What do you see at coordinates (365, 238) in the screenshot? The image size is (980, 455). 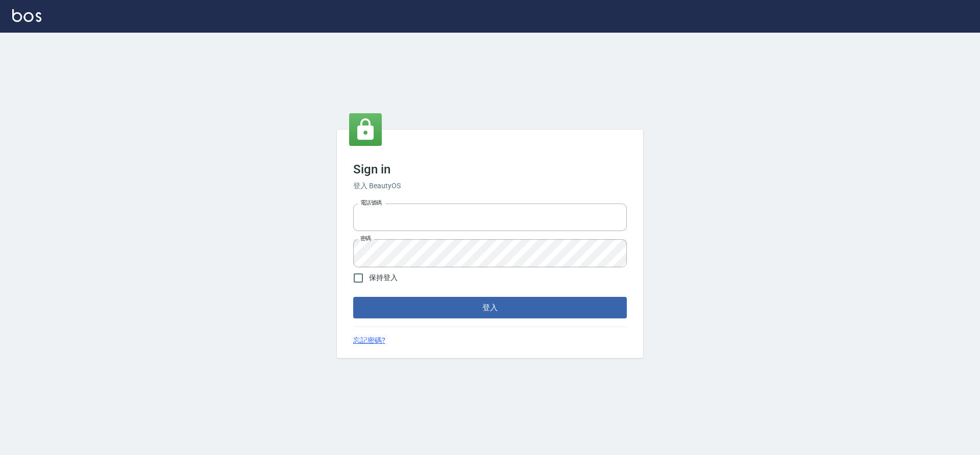 I see `label: 密碼` at bounding box center [365, 238].